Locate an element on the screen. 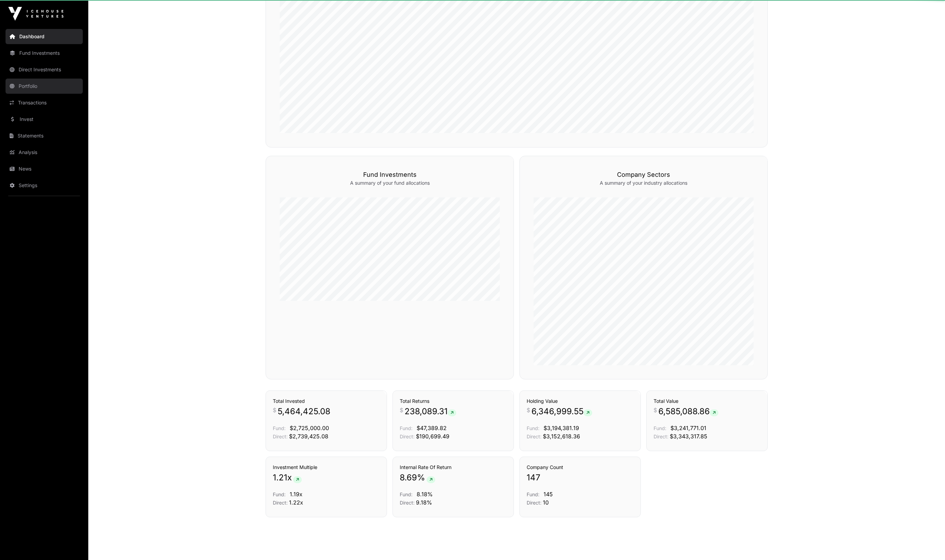 The height and width of the screenshot is (560, 945). a: Transactions is located at coordinates (44, 103).